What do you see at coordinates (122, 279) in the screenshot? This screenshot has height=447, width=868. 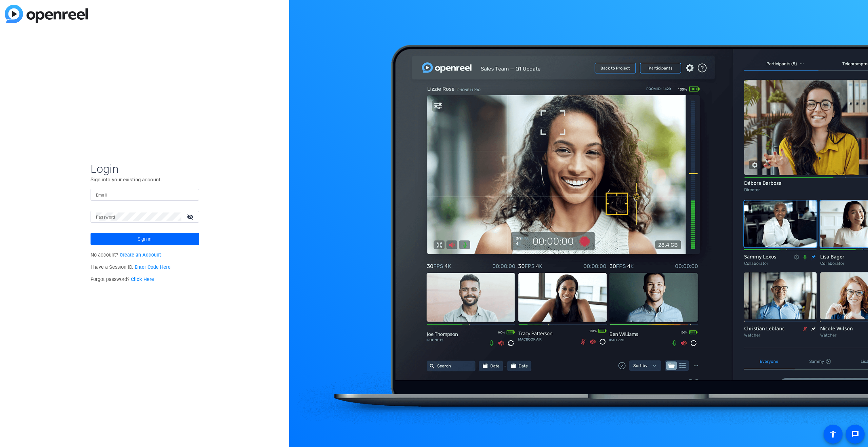 I see `span: Forgot password?` at bounding box center [122, 279].